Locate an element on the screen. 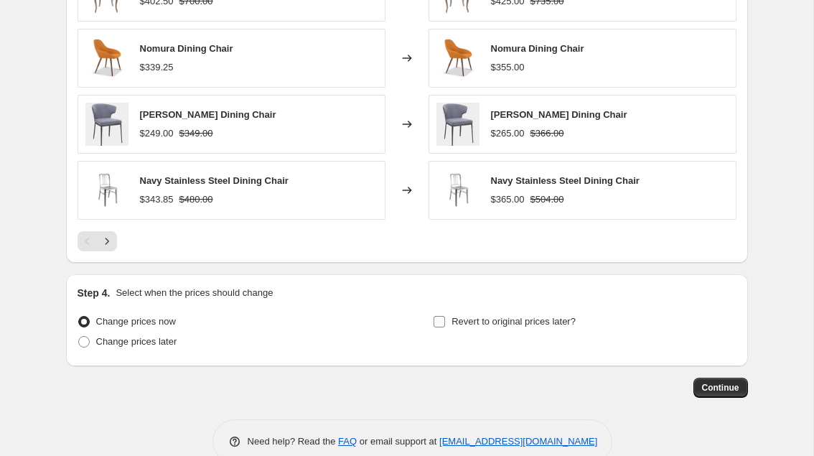 This screenshot has width=814, height=456. p: Select when the prices should change is located at coordinates (194, 293).